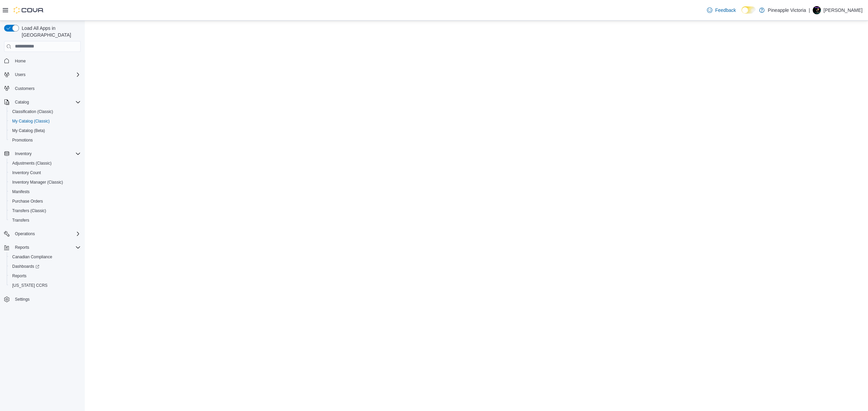  I want to click on button: Inventory Manager (Classic), so click(45, 182).